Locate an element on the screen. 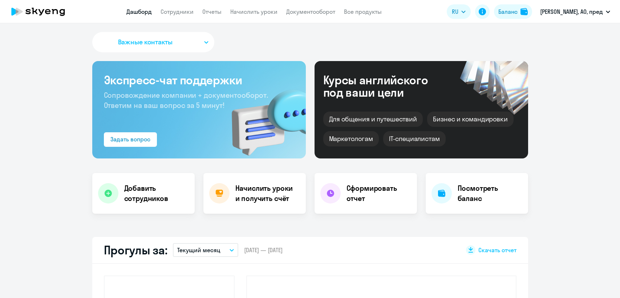  a: Отчеты is located at coordinates (212, 12).